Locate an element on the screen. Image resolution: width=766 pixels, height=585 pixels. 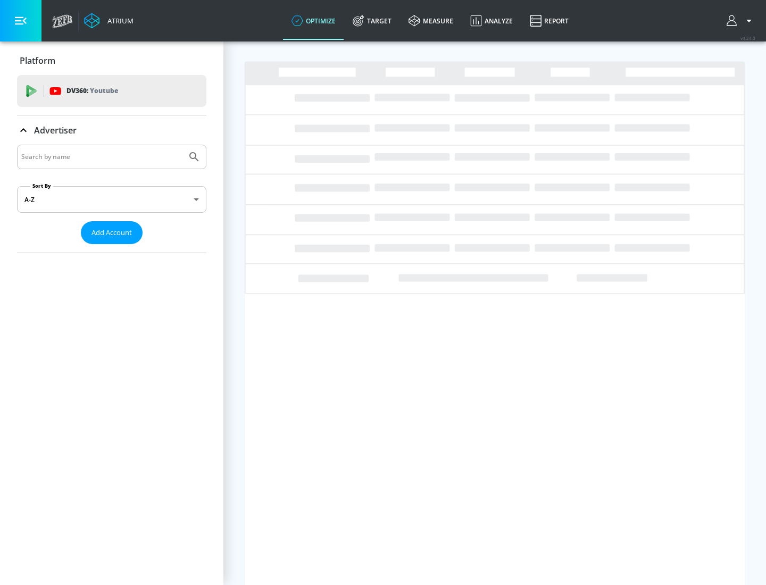
div: Atrium is located at coordinates (118, 21).